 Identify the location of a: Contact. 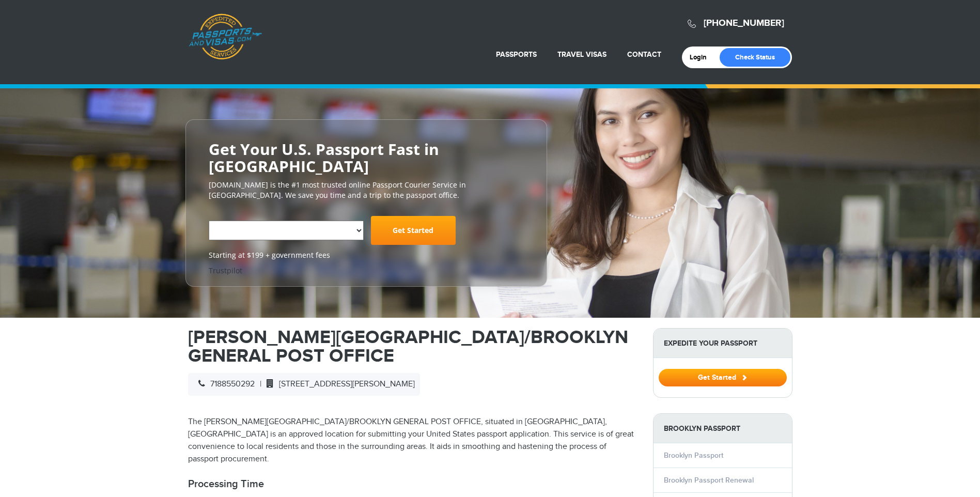
(644, 54).